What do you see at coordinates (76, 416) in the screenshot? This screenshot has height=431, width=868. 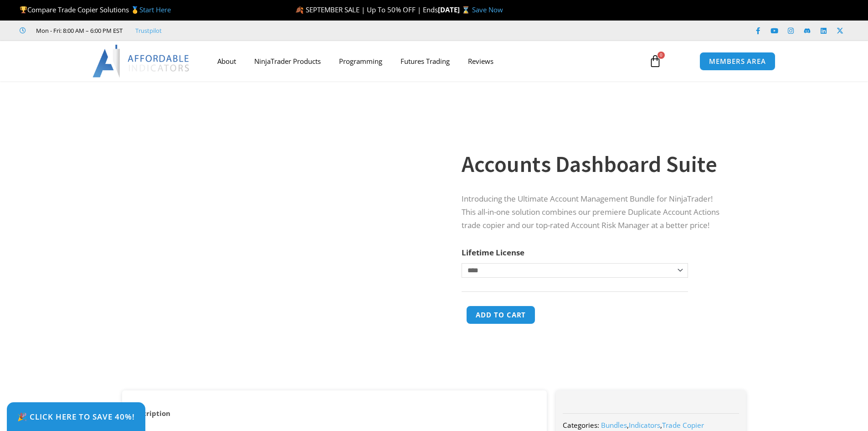 I see `span: 🎉 Click Here to save 40%!` at bounding box center [76, 416].